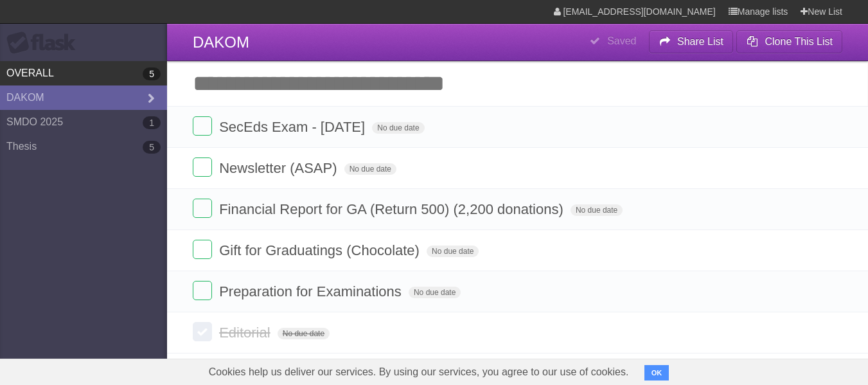 This screenshot has height=385, width=868. I want to click on b: Clone This List, so click(798, 42).